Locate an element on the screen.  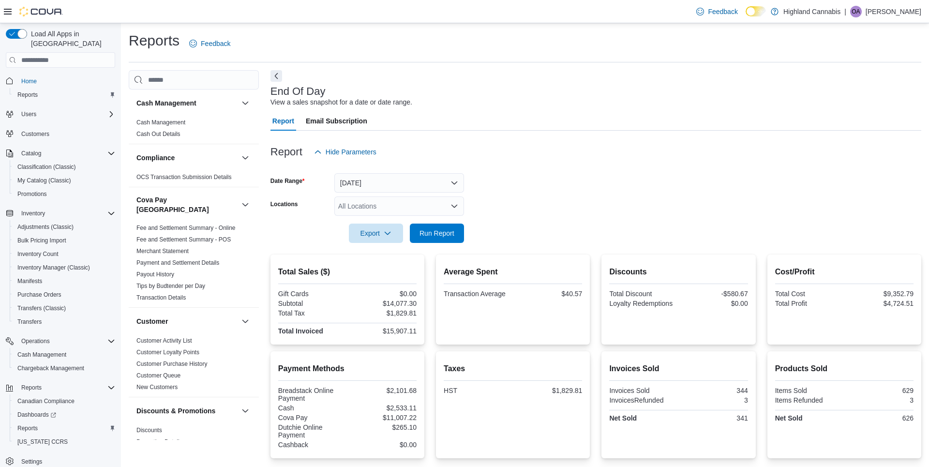
div: 629 is located at coordinates (880, 390).